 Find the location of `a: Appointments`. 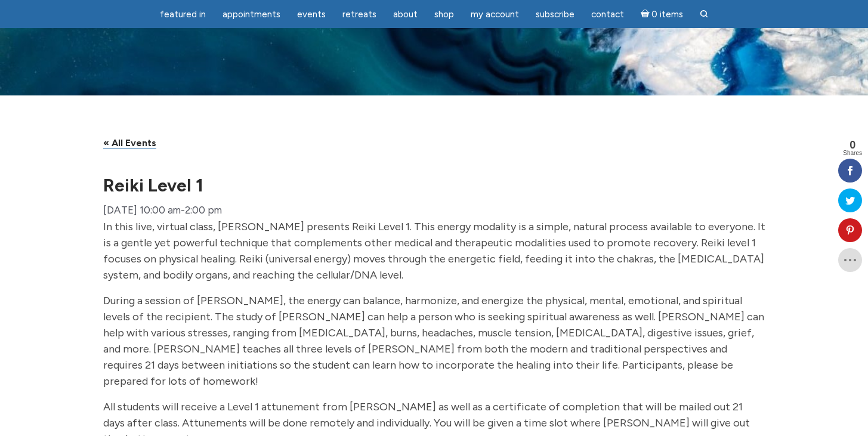

a: Appointments is located at coordinates (251, 14).